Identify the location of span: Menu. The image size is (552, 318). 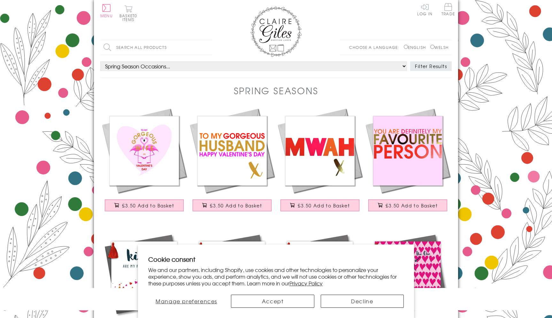
(106, 16).